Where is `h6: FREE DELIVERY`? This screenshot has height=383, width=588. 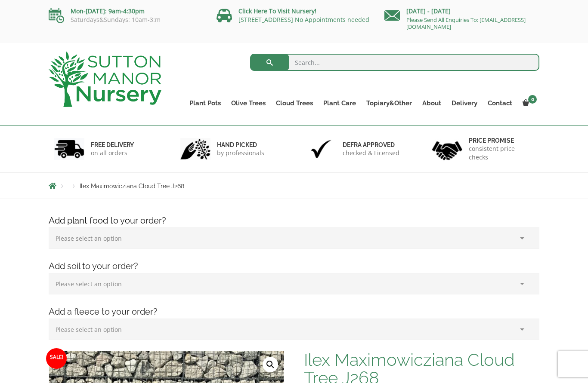 h6: FREE DELIVERY is located at coordinates (112, 145).